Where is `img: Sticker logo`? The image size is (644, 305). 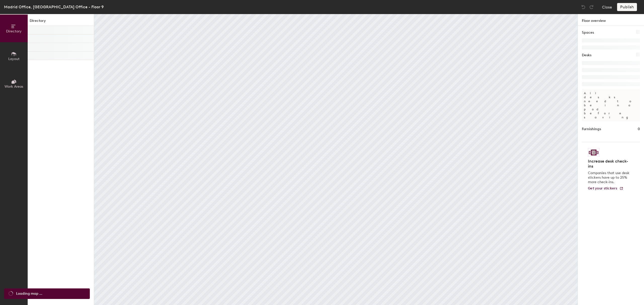
img: Sticker logo is located at coordinates (594, 153).